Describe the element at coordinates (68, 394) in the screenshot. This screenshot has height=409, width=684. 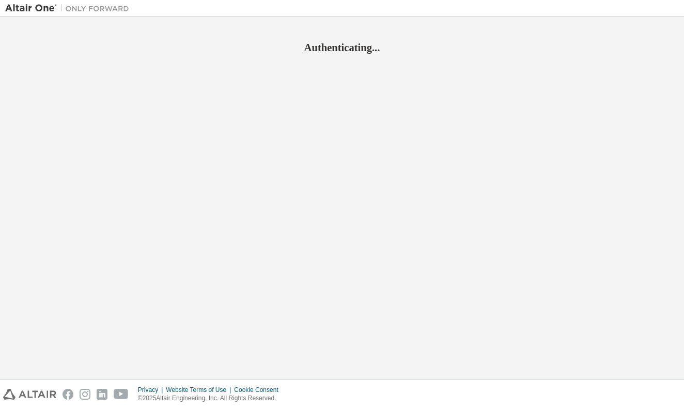
I see `img: facebook.svg` at that location.